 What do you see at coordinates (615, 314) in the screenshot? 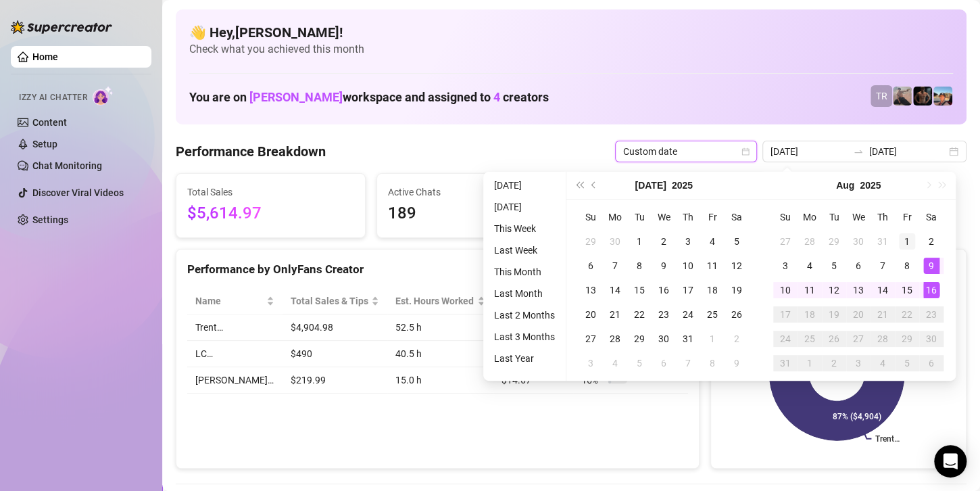
I see `div: 21` at bounding box center [615, 314].